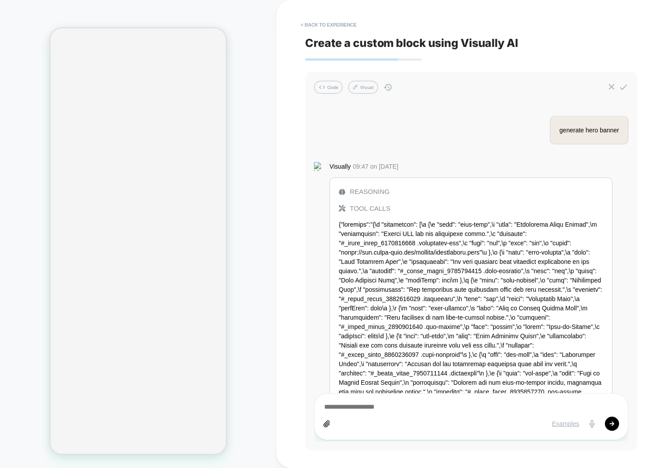 The image size is (666, 468). What do you see at coordinates (471, 192) in the screenshot?
I see `div: Reasoning` at bounding box center [471, 192].